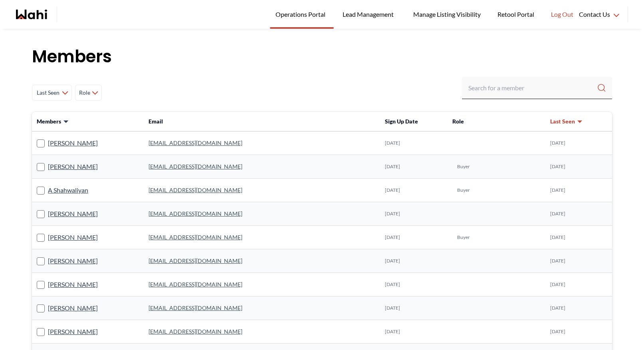 Image resolution: width=644 pixels, height=350 pixels. What do you see at coordinates (369, 15) in the screenshot?
I see `span: Lead Management` at bounding box center [369, 15].